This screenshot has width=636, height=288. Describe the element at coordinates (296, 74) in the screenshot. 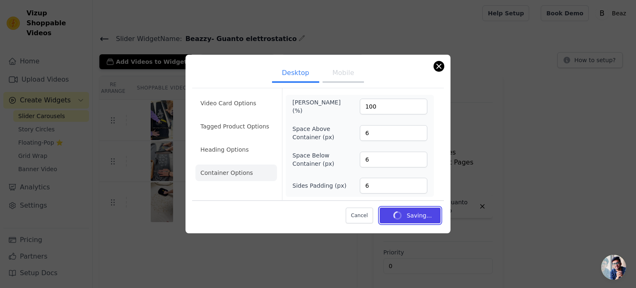

I see `button: Desktop` at that location.